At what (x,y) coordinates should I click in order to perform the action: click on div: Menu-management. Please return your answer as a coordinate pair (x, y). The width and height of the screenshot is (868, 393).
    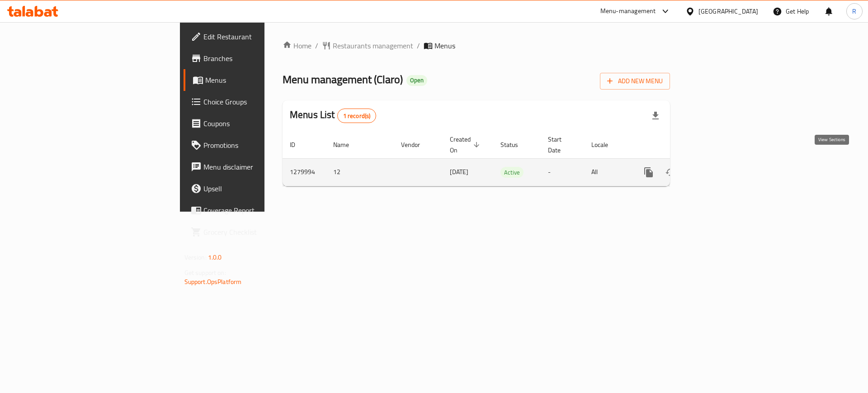
    Looking at the image, I should click on (628, 11).